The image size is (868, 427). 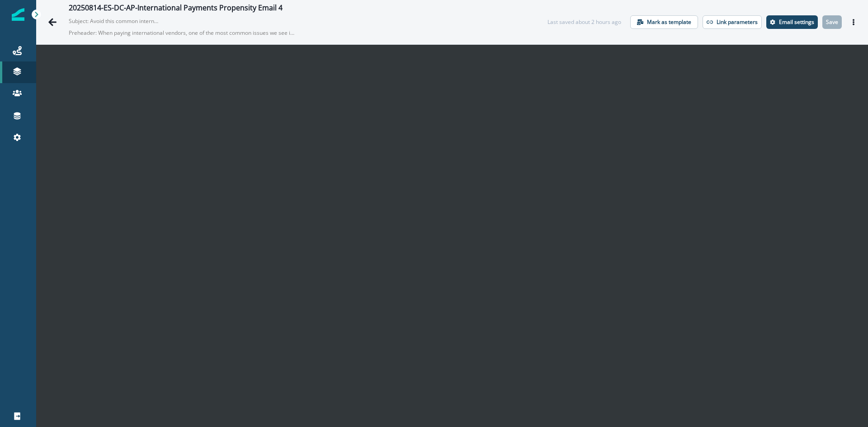 I want to click on button: Mark as template, so click(x=664, y=22).